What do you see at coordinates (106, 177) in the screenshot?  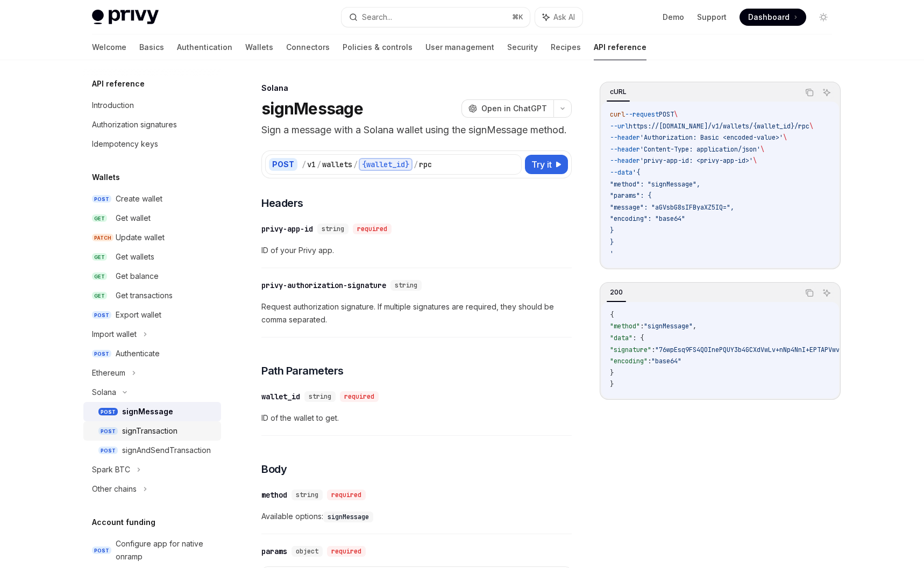 I see `h5: Wallets` at bounding box center [106, 177].